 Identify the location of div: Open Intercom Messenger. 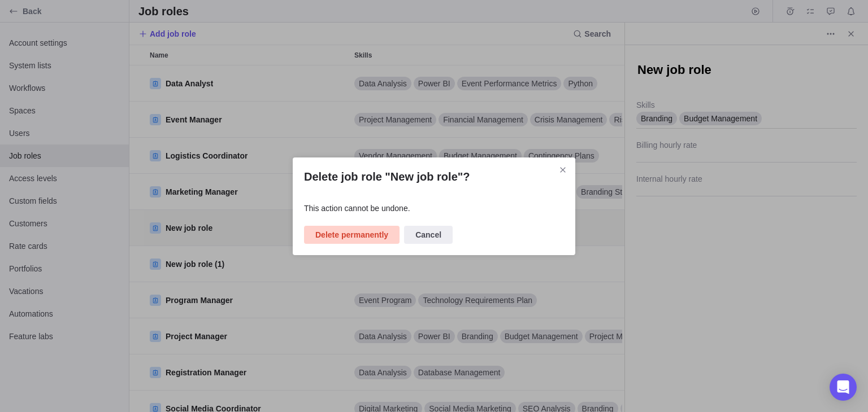
(843, 387).